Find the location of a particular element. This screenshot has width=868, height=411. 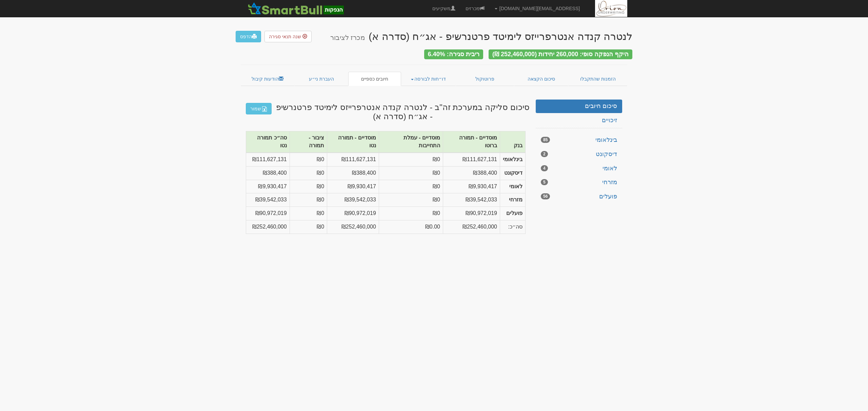

a: זיכויים is located at coordinates (579, 121).